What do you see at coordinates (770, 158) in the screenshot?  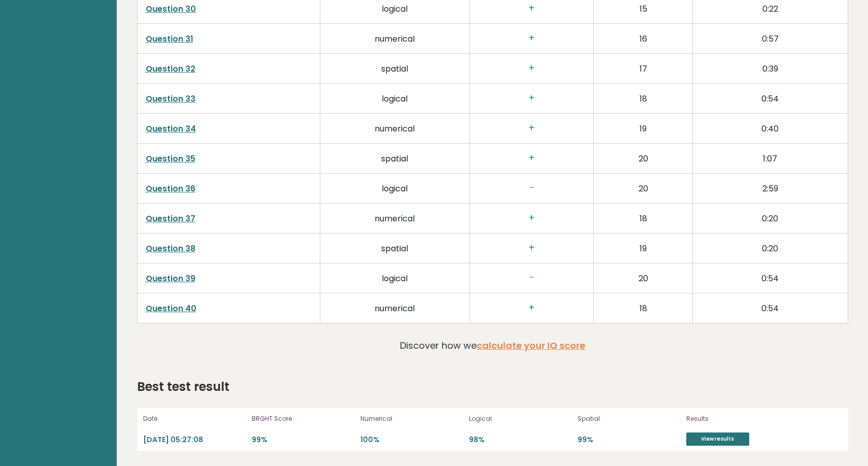 I see `td: 1:07` at bounding box center [770, 158].